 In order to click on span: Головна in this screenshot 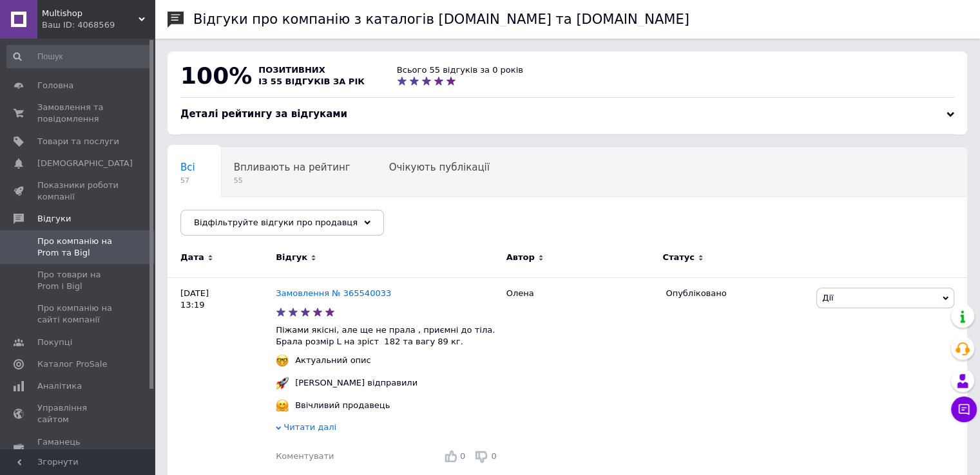, I will do `click(55, 86)`.